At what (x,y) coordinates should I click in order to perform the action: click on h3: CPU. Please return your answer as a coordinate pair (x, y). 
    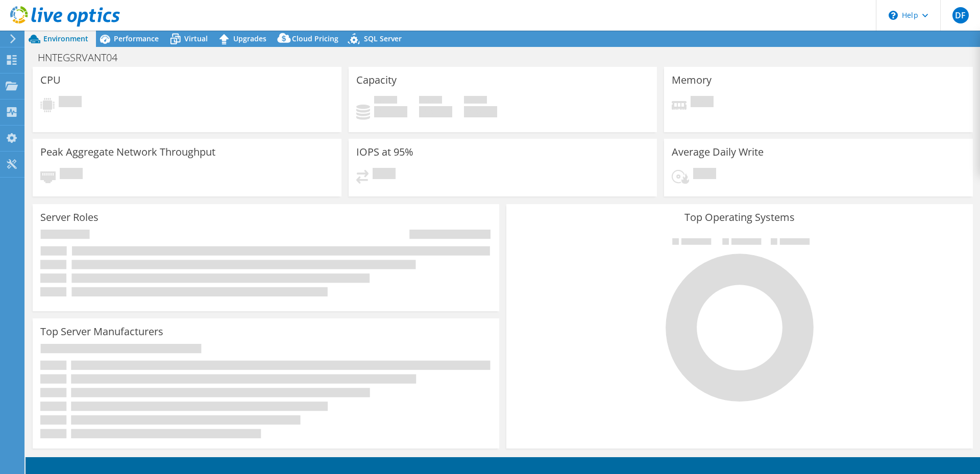
    Looking at the image, I should click on (50, 80).